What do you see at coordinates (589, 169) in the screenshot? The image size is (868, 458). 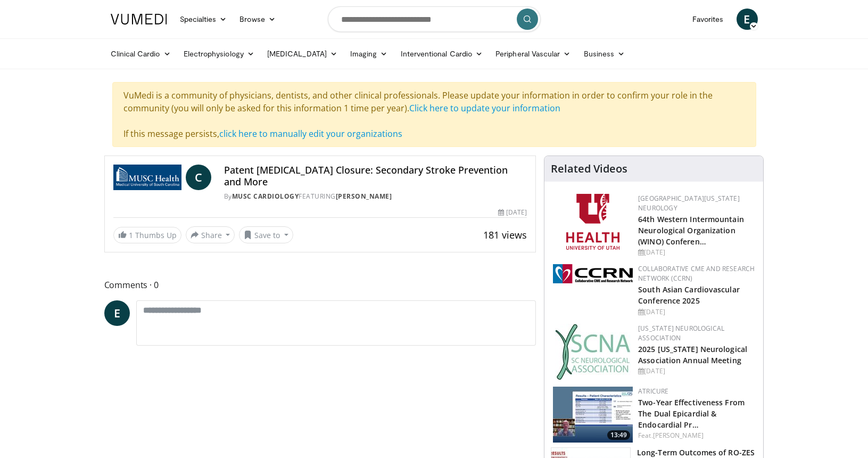 I see `h4: Related Videos` at bounding box center [589, 169].